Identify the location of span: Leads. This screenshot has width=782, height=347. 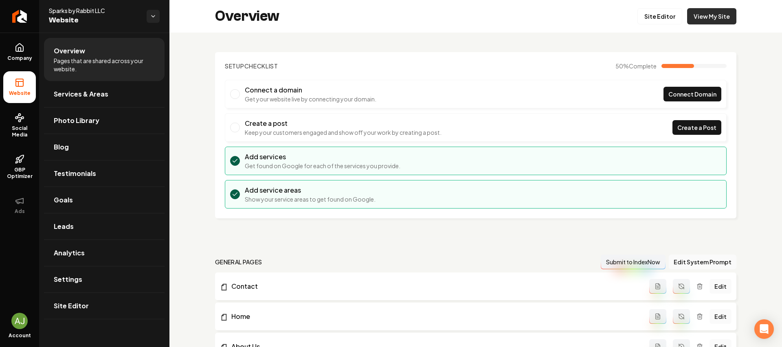
(64, 226).